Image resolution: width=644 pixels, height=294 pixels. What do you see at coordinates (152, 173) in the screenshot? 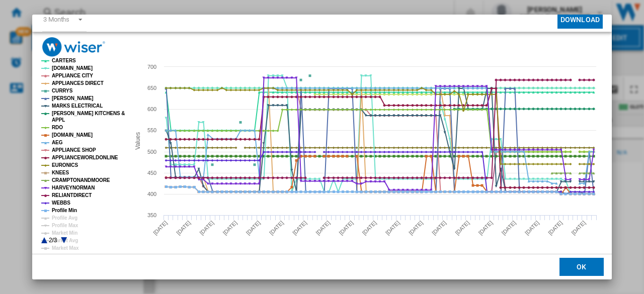
I see `tspan: 450` at bounding box center [152, 173].